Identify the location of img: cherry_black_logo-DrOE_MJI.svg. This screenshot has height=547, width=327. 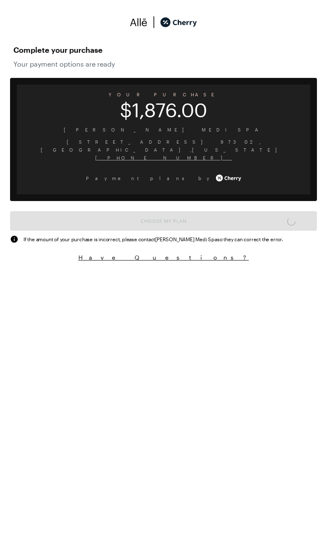
(178, 22).